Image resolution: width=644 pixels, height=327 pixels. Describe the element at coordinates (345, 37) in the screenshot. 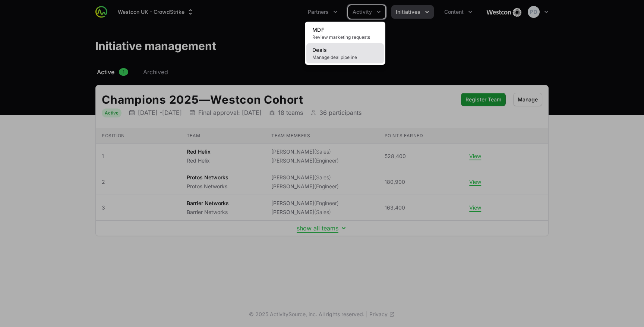

I see `span: Review marketing requests` at that location.